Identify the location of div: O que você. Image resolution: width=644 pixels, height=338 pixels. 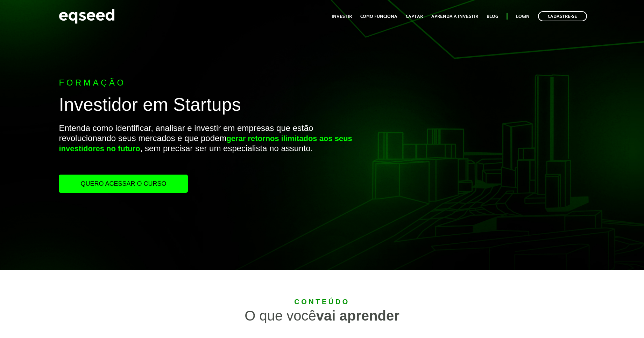
(322, 316).